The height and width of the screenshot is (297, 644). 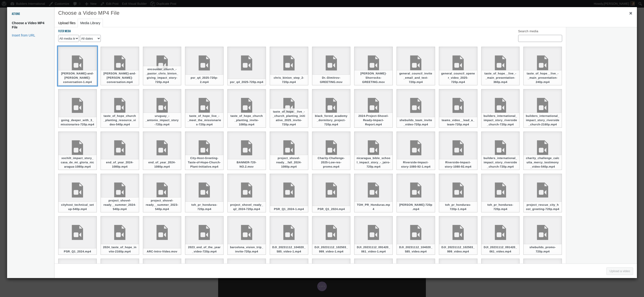 What do you see at coordinates (204, 151) in the screenshot?
I see `li: City Host Greeting - Taste of Hope - Church Plant Initiative` at bounding box center [204, 151].